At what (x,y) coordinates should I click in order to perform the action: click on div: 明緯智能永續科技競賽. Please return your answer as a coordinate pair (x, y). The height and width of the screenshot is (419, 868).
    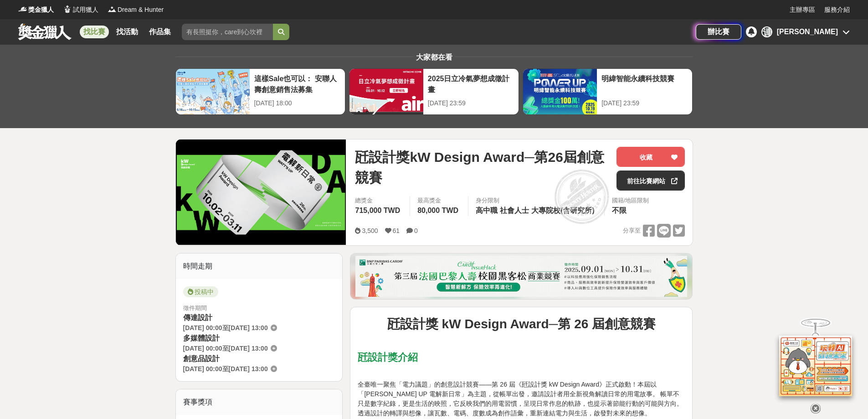
    Looking at the image, I should click on (644, 83).